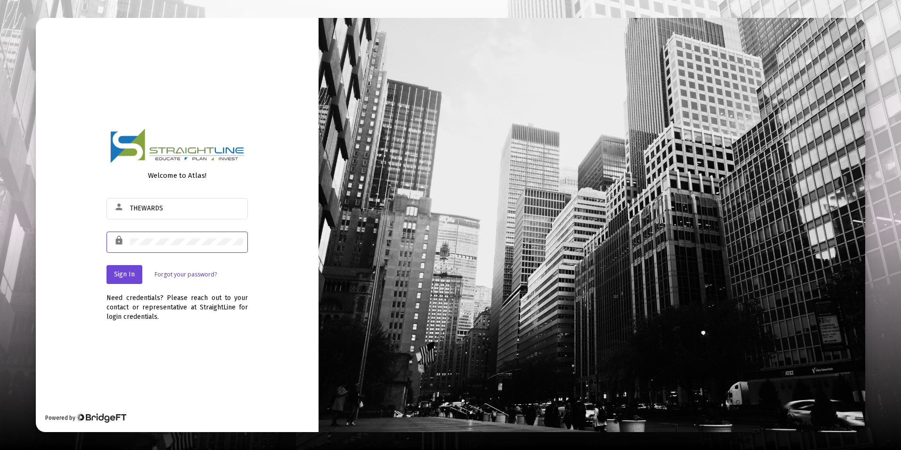 This screenshot has width=901, height=450. What do you see at coordinates (177, 303) in the screenshot?
I see `div: Need credentials? Please reach out to your contact or representative at StraightLine for login cr...` at bounding box center [177, 303].